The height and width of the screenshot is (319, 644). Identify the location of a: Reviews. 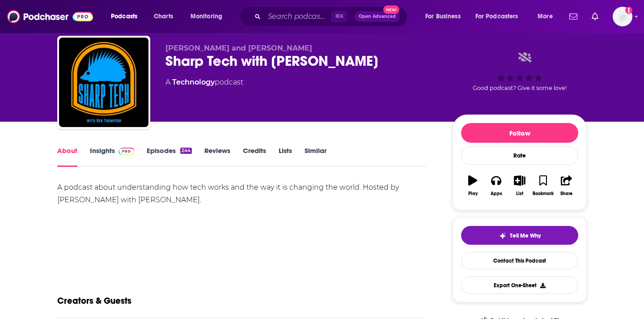
(218, 157).